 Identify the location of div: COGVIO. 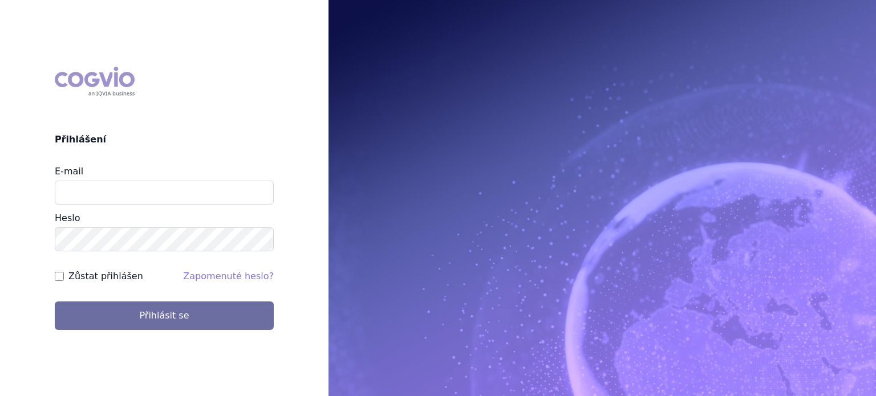
(95, 82).